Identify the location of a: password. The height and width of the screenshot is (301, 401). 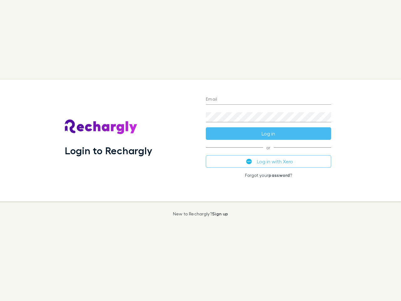
(279, 175).